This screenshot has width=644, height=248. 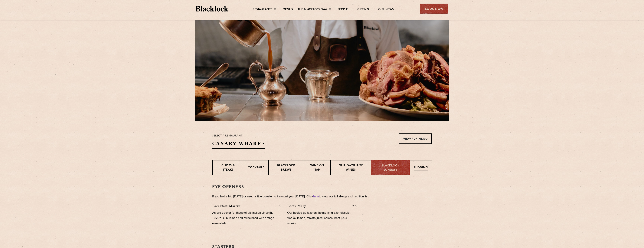 What do you see at coordinates (354, 206) in the screenshot?
I see `p: 9.5` at bounding box center [354, 206].